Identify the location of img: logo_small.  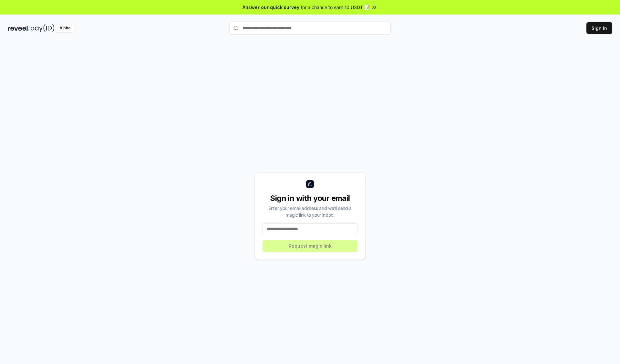
(310, 184).